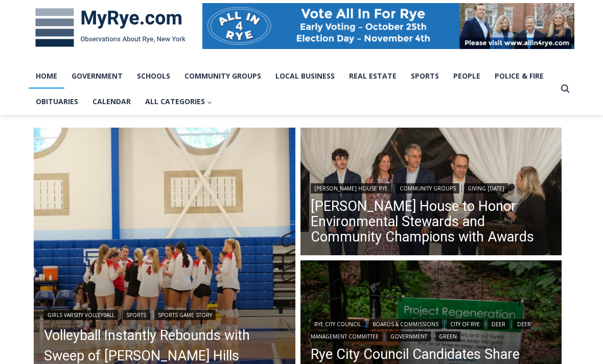 Image resolution: width=603 pixels, height=364 pixels. What do you see at coordinates (431, 193) in the screenshot?
I see `a: Read More Wainwright House to Honor Environmental Stewards and Community Champions with Awards` at bounding box center [431, 193].